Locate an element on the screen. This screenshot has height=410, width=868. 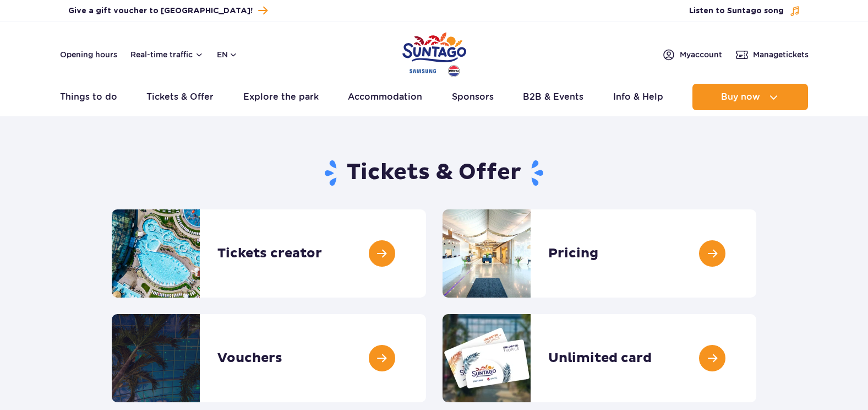
h1: Tickets & Offer is located at coordinates (434, 173).